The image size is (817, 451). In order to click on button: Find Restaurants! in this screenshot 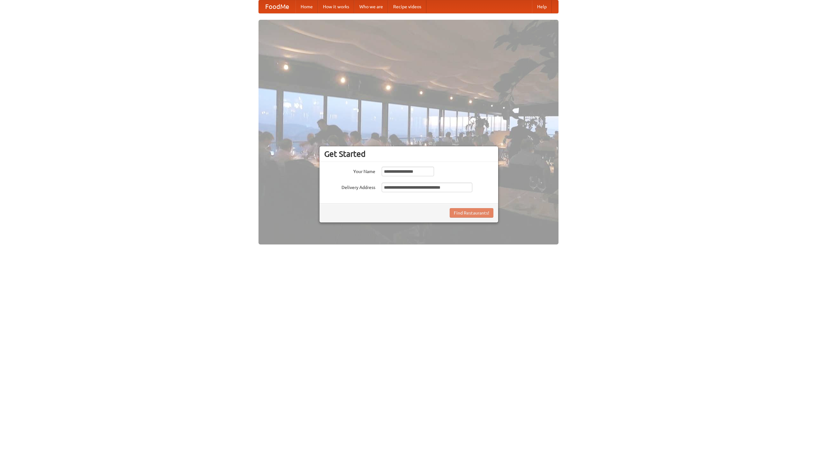, I will do `click(471, 213)`.